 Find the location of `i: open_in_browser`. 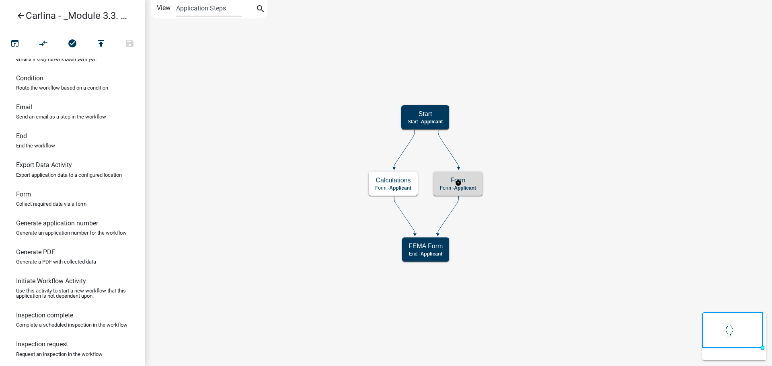

i: open_in_browser is located at coordinates (15, 44).